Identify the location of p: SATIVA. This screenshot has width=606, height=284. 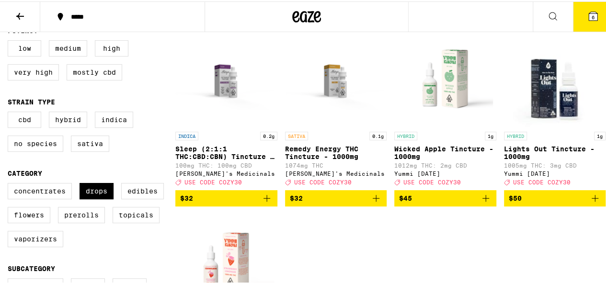
(297, 135).